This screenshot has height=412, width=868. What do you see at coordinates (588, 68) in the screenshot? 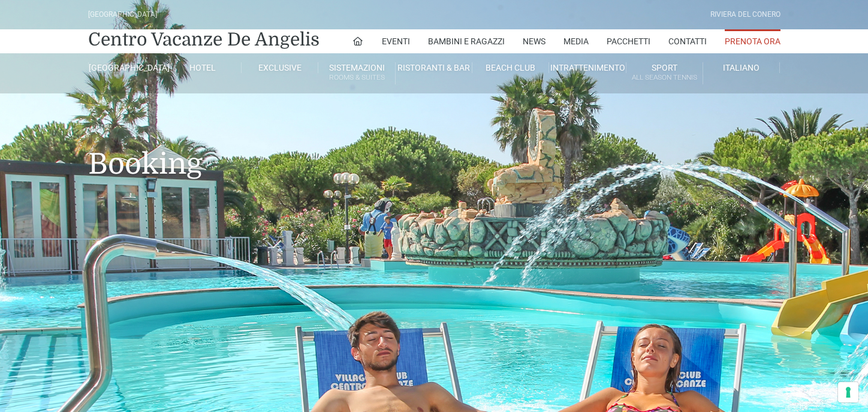
I see `a: Intrattenimento` at bounding box center [588, 68].